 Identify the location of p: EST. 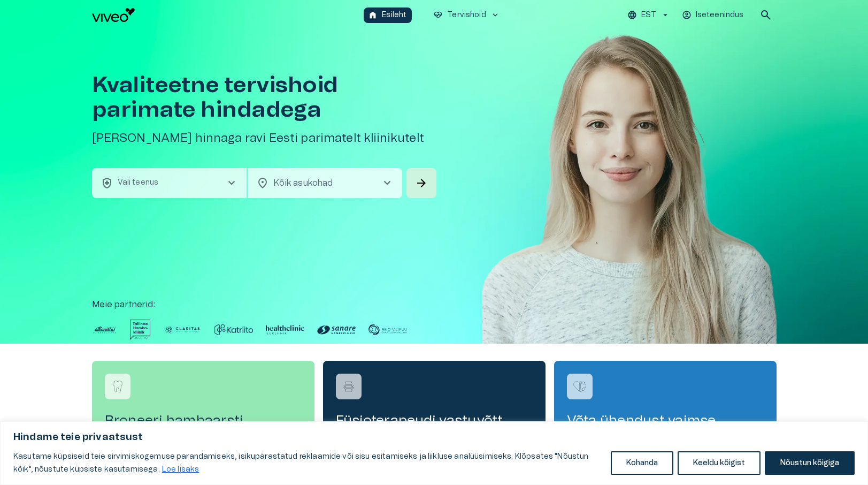
(648, 15).